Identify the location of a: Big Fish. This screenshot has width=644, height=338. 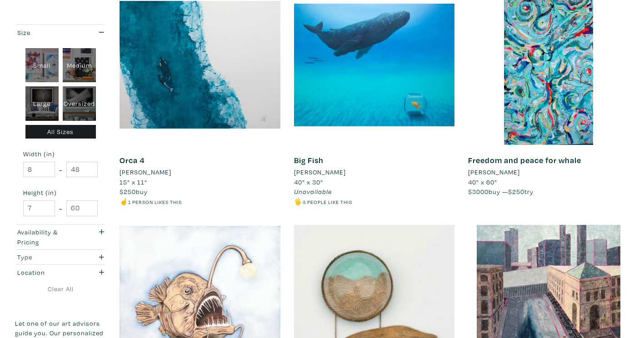
(309, 160).